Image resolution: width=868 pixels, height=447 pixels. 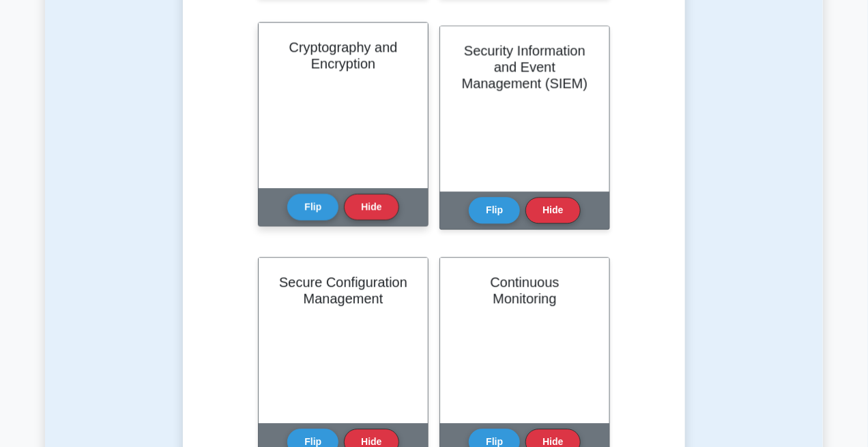 What do you see at coordinates (525, 291) in the screenshot?
I see `h2: Continuous Monitoring` at bounding box center [525, 291].